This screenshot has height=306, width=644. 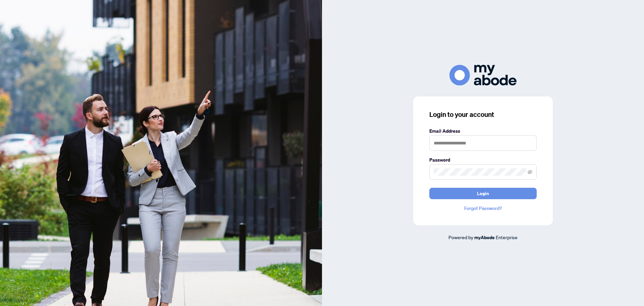 What do you see at coordinates (483, 208) in the screenshot?
I see `a: Forgot Password?` at bounding box center [483, 208].